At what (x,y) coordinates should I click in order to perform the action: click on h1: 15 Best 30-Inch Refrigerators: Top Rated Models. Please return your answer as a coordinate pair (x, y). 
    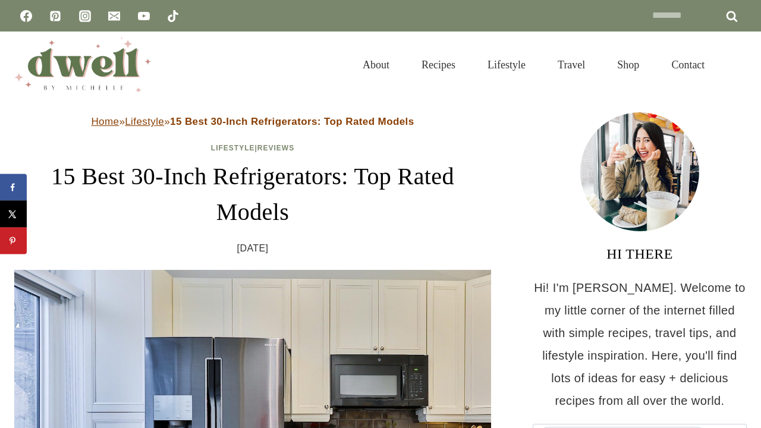
    Looking at the image, I should click on (253, 194).